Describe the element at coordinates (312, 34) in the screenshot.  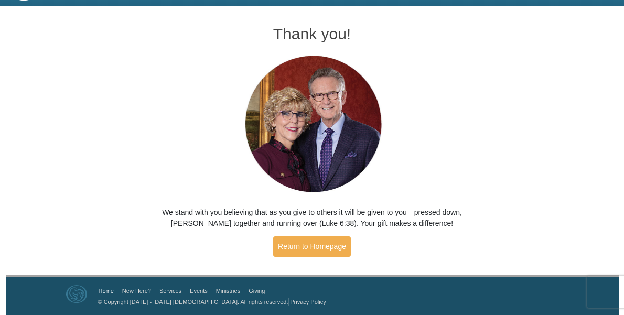
I see `h1: Thank you!` at that location.